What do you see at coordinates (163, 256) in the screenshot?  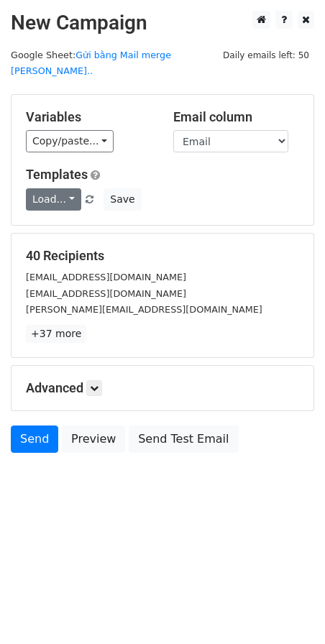 I see `h5: 40 Recipients` at bounding box center [163, 256].